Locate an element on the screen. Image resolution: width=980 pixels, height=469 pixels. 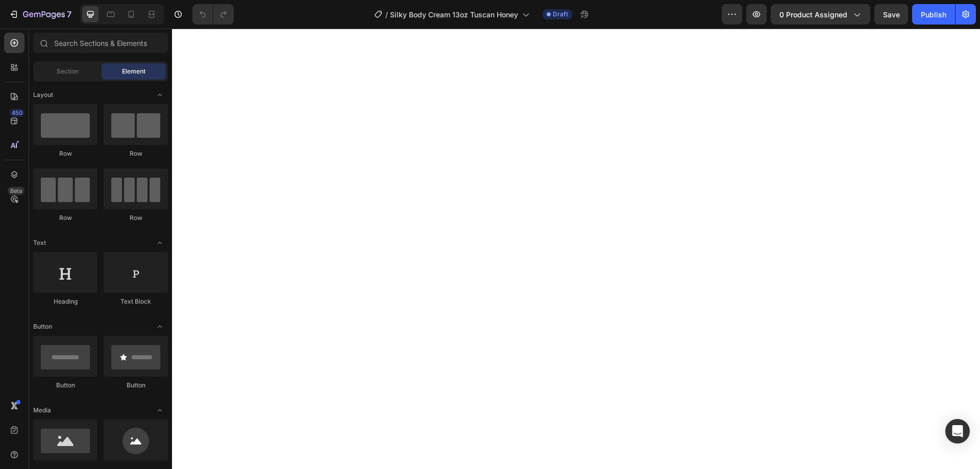
span: Draft is located at coordinates (560, 14).